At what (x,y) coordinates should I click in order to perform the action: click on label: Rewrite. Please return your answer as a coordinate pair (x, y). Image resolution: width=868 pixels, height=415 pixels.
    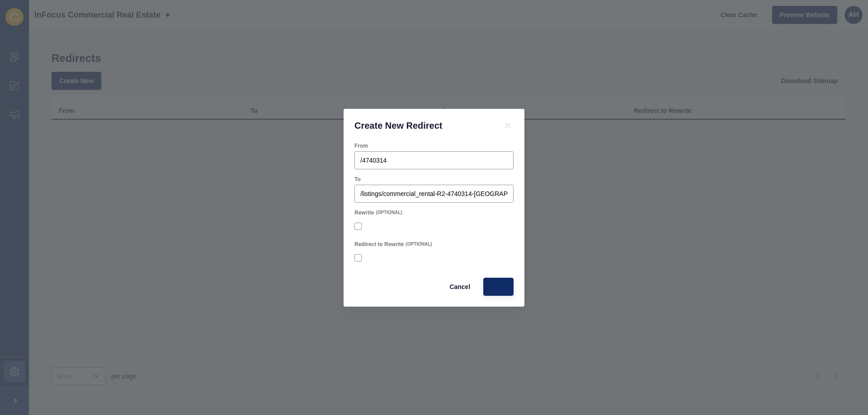
    Looking at the image, I should click on (364, 213).